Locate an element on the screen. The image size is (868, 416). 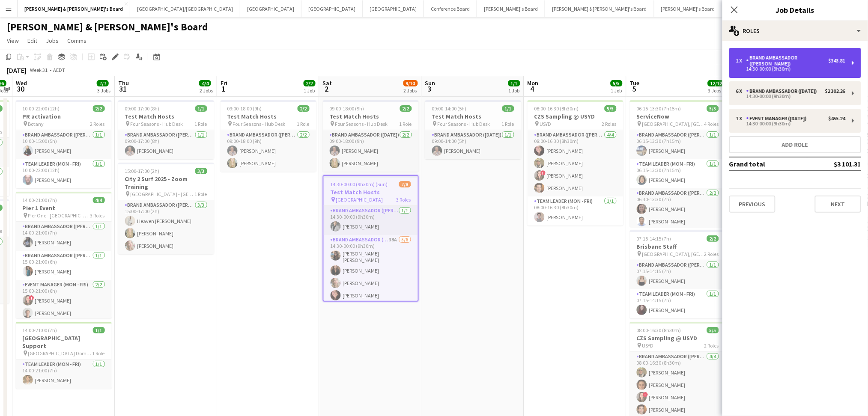
div: $455.24 is located at coordinates (837, 118).